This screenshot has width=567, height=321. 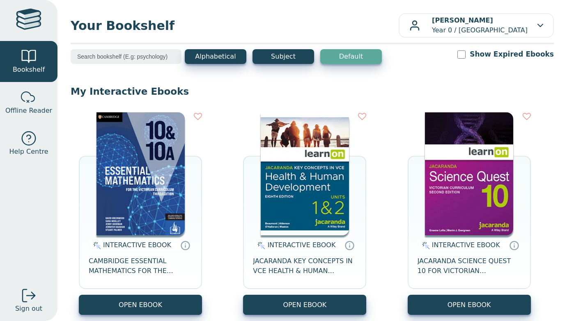 What do you see at coordinates (469, 266) in the screenshot?
I see `span: JACARANDA SCIENCE QUEST 10 FOR VICTORIAN CURRICULUM LEARNON 2E EBOOK` at bounding box center [469, 266].